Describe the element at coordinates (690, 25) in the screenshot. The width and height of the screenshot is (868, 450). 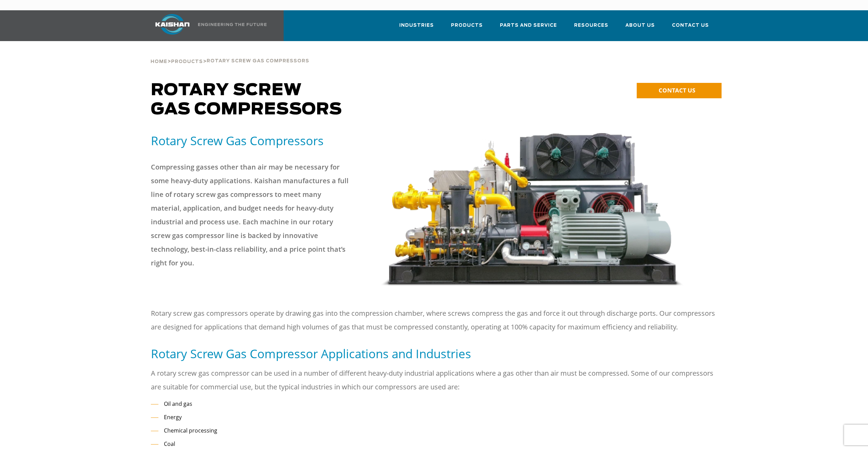
I see `span: Contact Us` at that location.